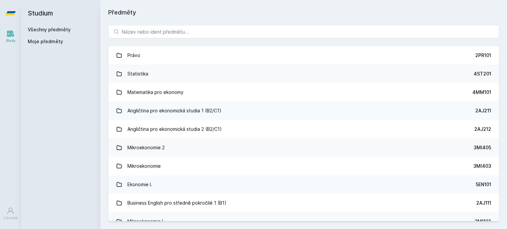 The image size is (507, 229). I want to click on div: Mikroekonomie I, so click(145, 222).